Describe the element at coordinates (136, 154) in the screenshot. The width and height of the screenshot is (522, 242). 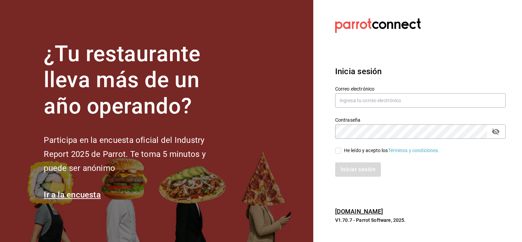
I see `h2: Participa en la encuesta oficial del Industry Report 2025 de Parrot. Te toma 5 minutos y puede se...` at that location.